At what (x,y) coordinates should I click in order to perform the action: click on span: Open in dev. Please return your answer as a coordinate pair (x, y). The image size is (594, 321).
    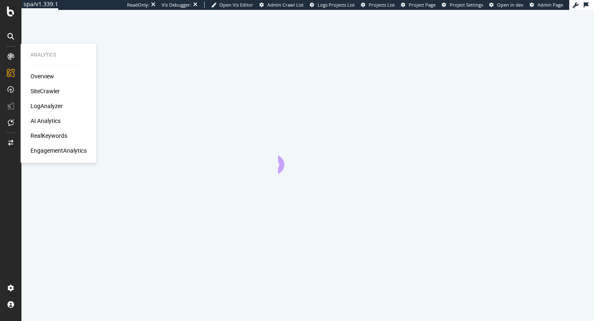
    Looking at the image, I should click on (510, 5).